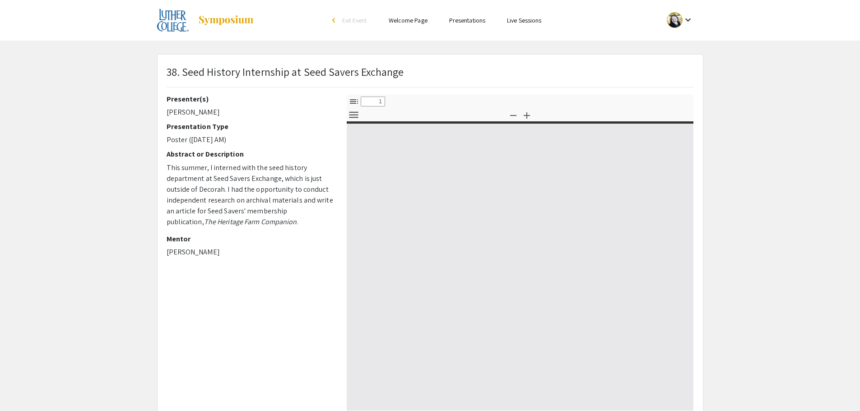 The image size is (860, 411). What do you see at coordinates (250, 154) in the screenshot?
I see `h2: Abstract or Description` at bounding box center [250, 154].